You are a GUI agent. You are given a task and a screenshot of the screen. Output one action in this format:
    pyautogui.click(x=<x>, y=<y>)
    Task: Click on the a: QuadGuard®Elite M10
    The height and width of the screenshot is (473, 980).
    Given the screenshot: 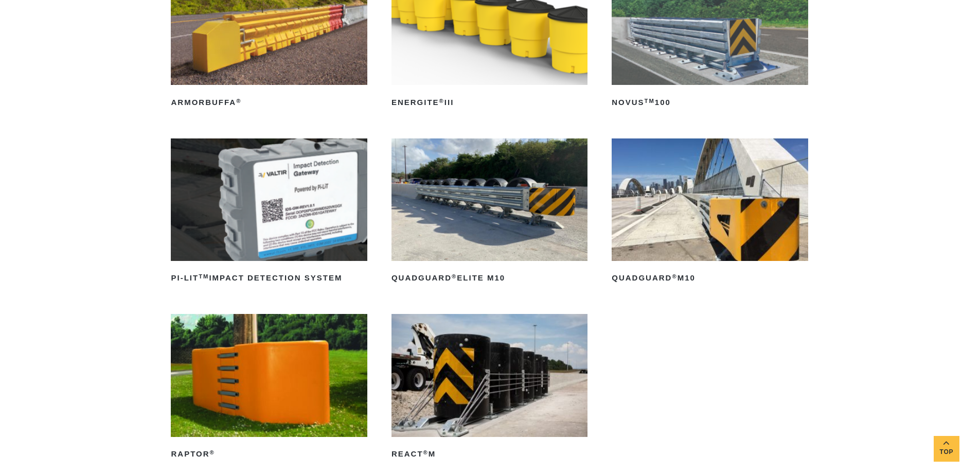 What is the action you would take?
    pyautogui.click(x=489, y=213)
    